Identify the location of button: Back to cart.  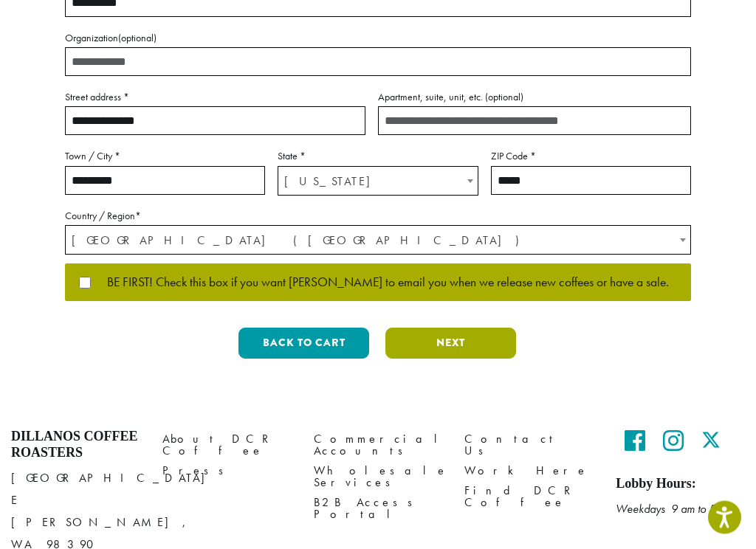
(303, 344).